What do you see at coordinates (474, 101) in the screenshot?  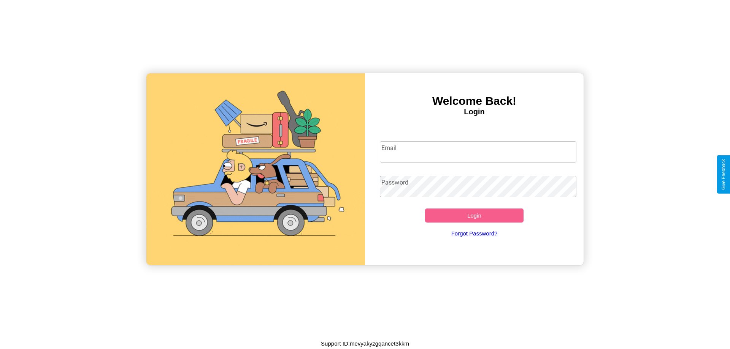 I see `h3: Welcome Back!` at bounding box center [474, 101].